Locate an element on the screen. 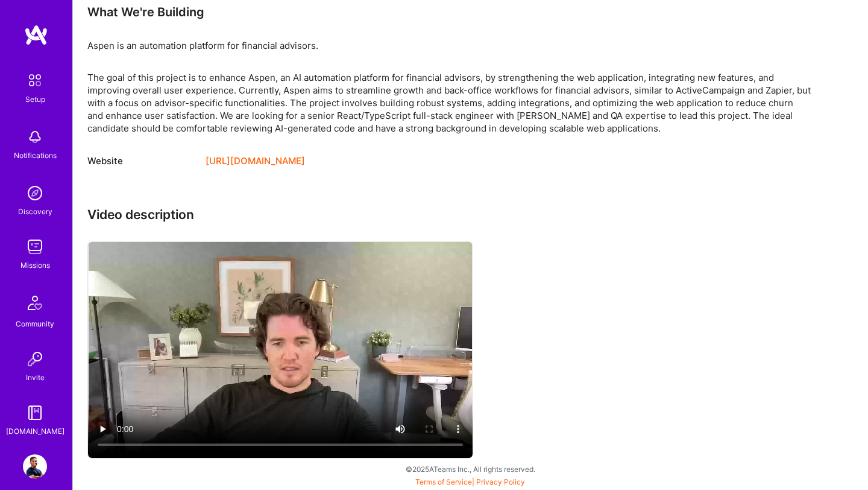 This screenshot has width=868, height=490. img: User Avatar is located at coordinates (35, 466).